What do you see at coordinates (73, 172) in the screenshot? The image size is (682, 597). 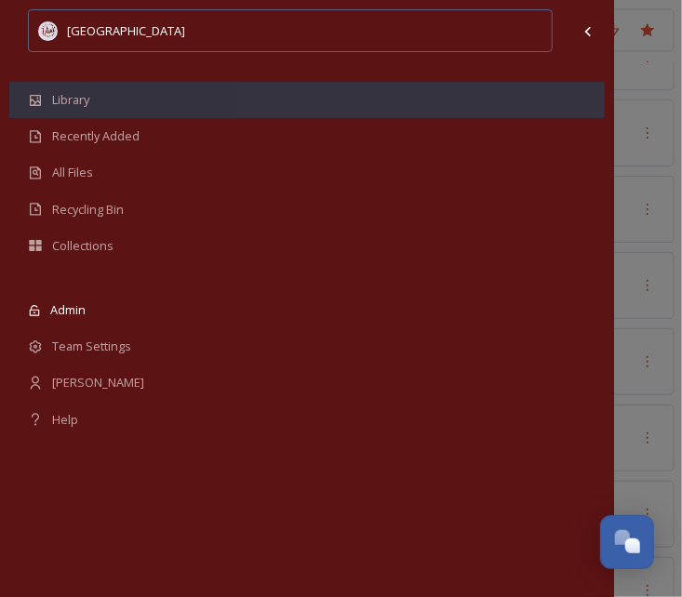 I see `span: All Files` at bounding box center [73, 172].